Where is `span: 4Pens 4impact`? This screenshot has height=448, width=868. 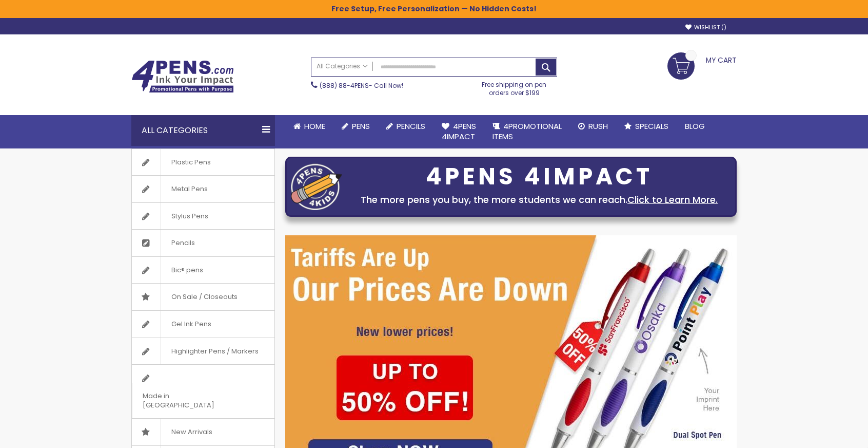 span: 4Pens 4impact is located at coordinates (459, 131).